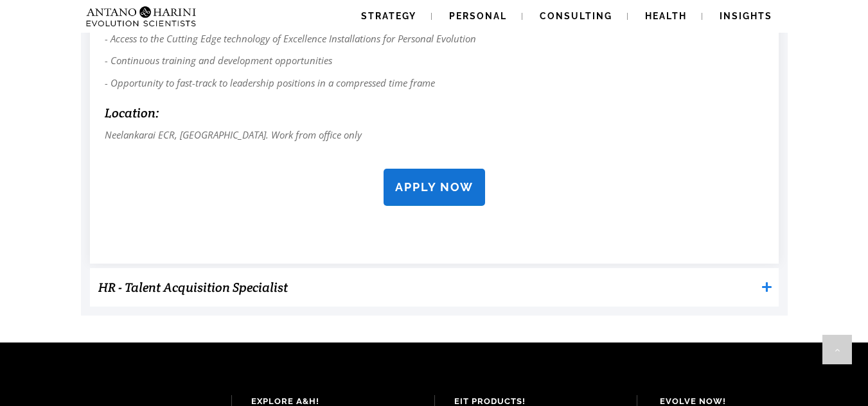 Image resolution: width=868 pixels, height=406 pixels. Describe the element at coordinates (388, 16) in the screenshot. I see `span: Strategy` at that location.